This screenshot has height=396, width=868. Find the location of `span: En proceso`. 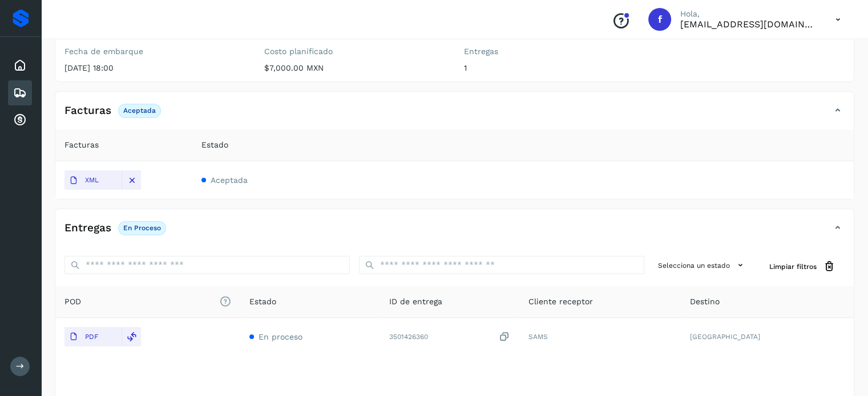

span: En proceso is located at coordinates (280, 337).